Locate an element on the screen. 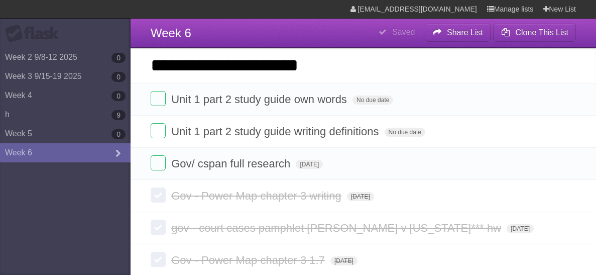 Image resolution: width=596 pixels, height=275 pixels. div: Flask is located at coordinates (35, 34).